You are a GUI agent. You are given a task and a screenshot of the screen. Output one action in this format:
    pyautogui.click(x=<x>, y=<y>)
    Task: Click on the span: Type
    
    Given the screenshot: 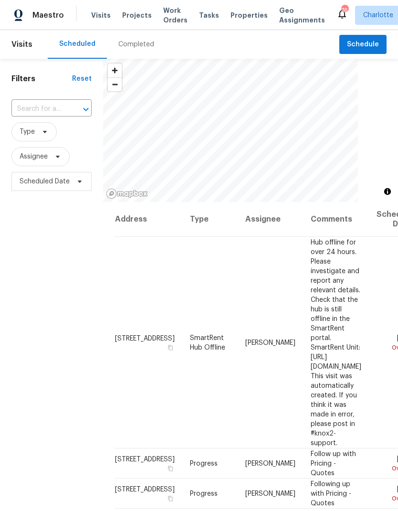 What is the action you would take?
    pyautogui.click(x=27, y=132)
    